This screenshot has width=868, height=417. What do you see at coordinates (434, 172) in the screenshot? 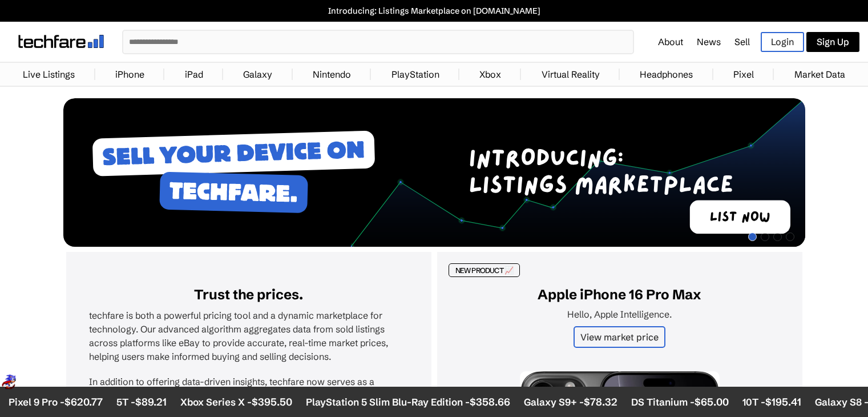
I see `img: Desktop Image 1` at bounding box center [434, 172].